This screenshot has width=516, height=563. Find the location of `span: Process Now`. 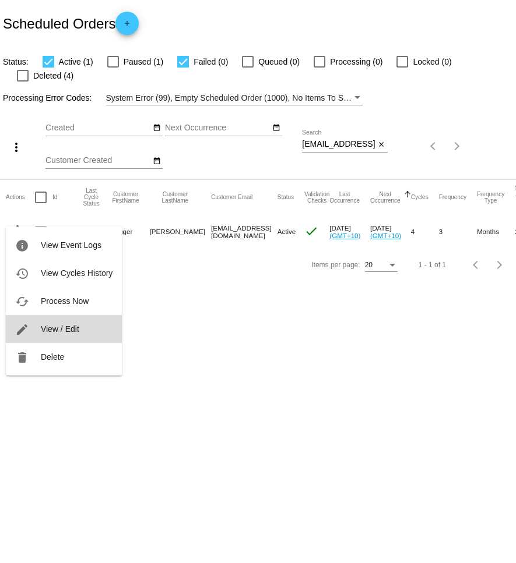

span: Process Now is located at coordinates (65, 301).